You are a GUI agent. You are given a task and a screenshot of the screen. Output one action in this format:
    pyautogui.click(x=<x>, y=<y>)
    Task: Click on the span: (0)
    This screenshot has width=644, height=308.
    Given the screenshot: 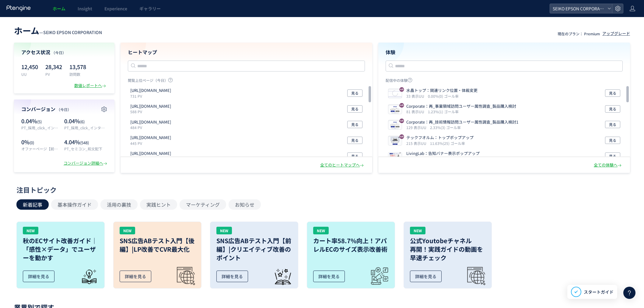 What is the action you would take?
    pyautogui.click(x=32, y=142)
    